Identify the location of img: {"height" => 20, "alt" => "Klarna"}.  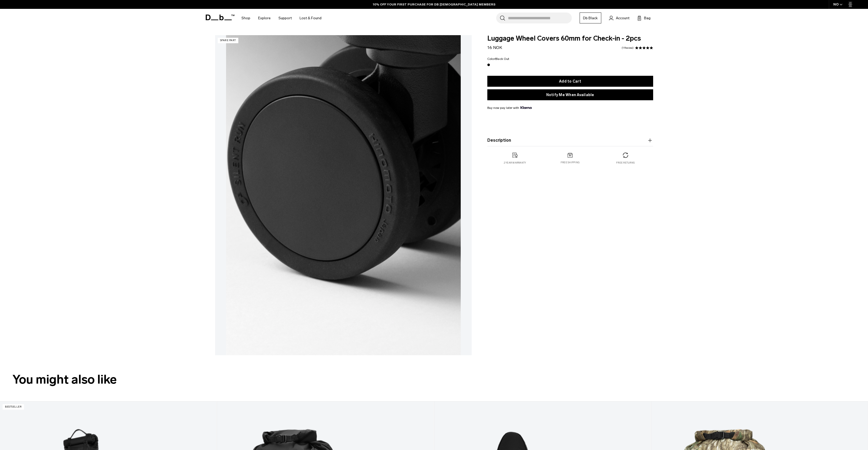
(526, 108).